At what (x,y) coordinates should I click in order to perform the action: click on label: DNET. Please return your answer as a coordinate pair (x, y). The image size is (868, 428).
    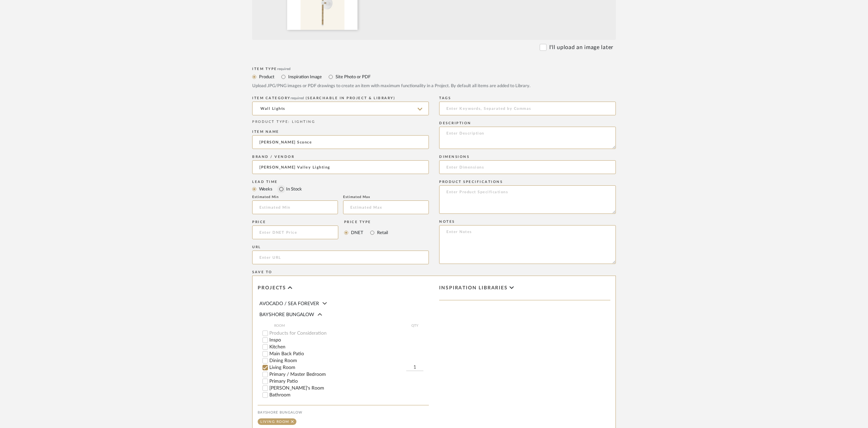
    Looking at the image, I should click on (357, 233).